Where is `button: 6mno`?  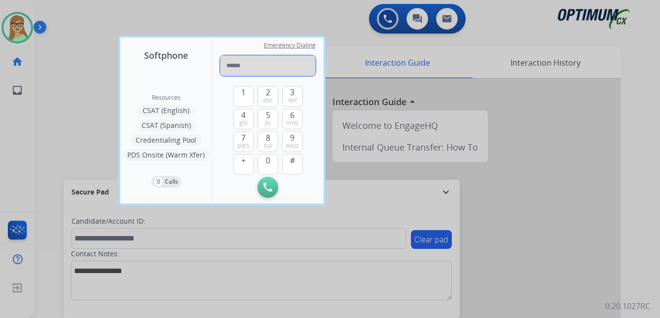
button: 6mno is located at coordinates (293, 119).